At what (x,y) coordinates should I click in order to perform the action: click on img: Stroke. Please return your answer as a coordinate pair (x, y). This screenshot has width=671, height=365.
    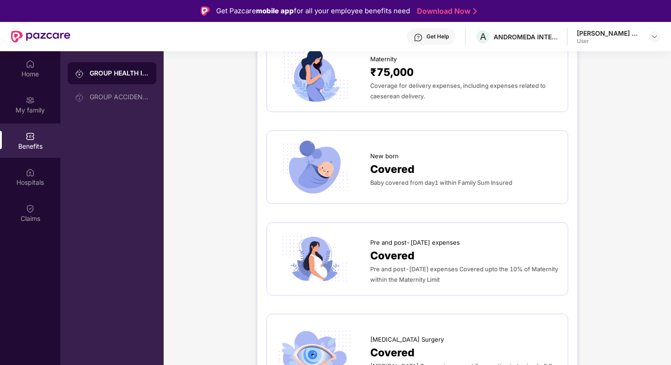
    Looking at the image, I should click on (475, 11).